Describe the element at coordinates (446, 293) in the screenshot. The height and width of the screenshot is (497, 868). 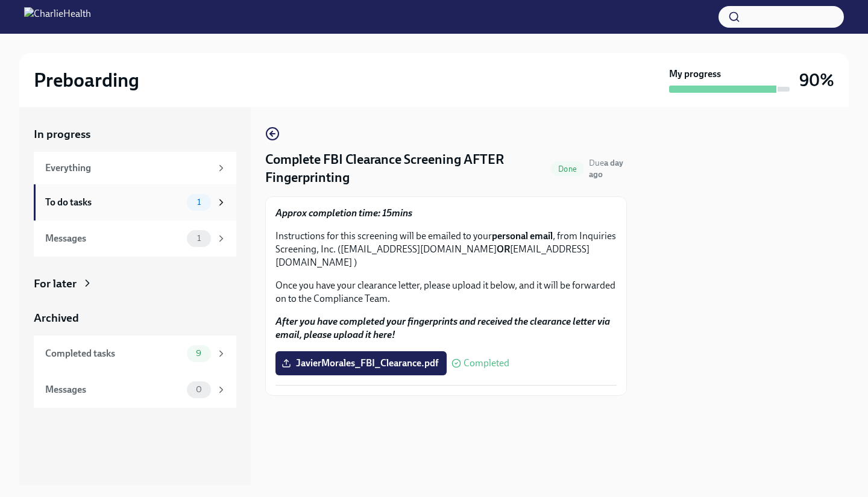
I see `p: Once you have your clearance letter, please upload it below, and it will be forwarded on to the C...` at that location.